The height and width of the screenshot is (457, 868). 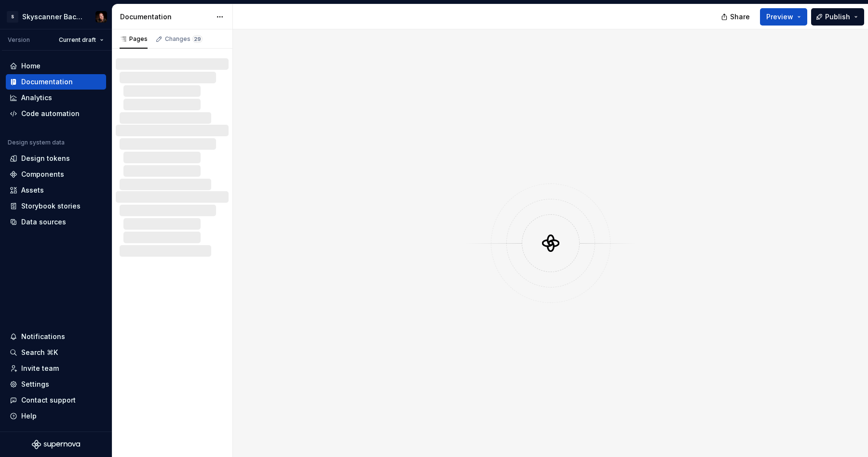 What do you see at coordinates (101, 17) in the screenshot?
I see `img: Adam Wilson` at bounding box center [101, 17].